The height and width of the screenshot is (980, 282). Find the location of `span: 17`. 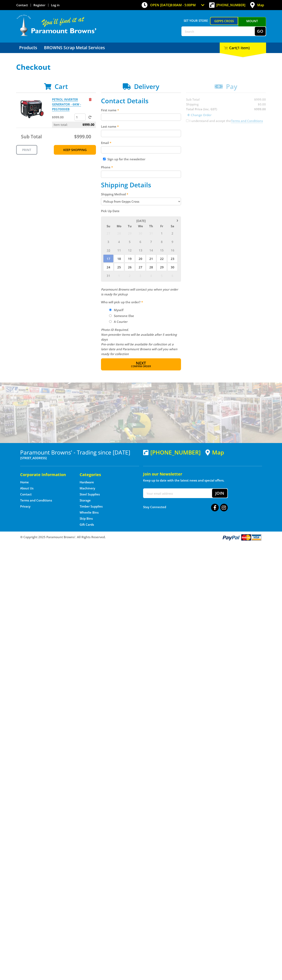

span: 17 is located at coordinates (108, 258).